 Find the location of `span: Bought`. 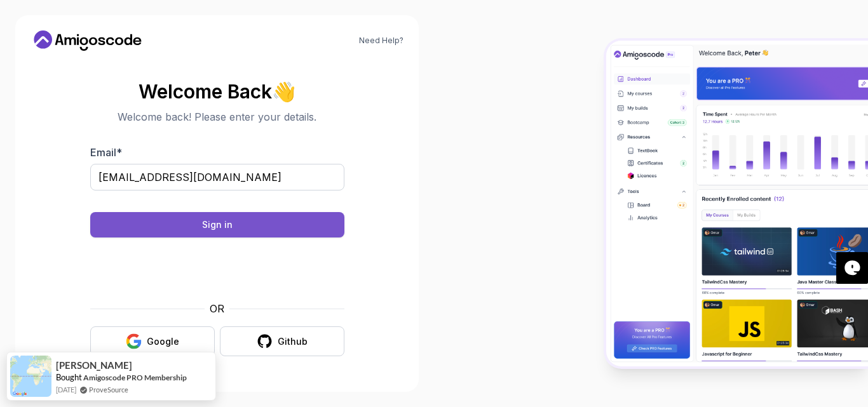

span: Bought is located at coordinates (69, 377).